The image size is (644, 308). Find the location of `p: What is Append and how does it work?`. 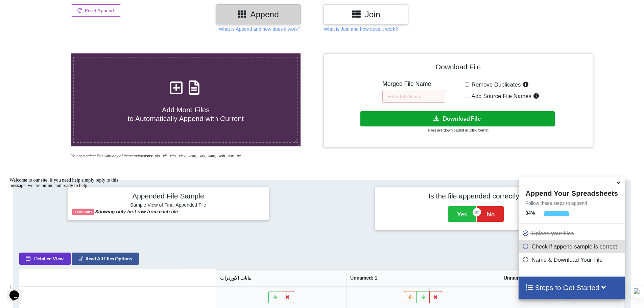

p: What is Append and how does it work? is located at coordinates (259, 29).